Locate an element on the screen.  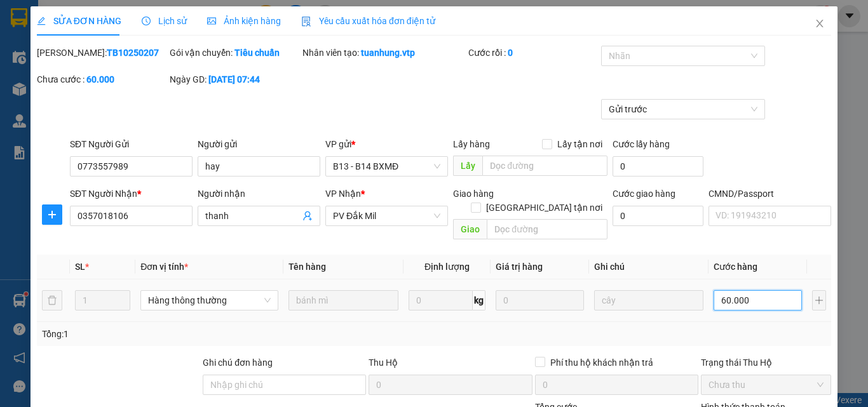
span: Lịch sử is located at coordinates (164, 21).